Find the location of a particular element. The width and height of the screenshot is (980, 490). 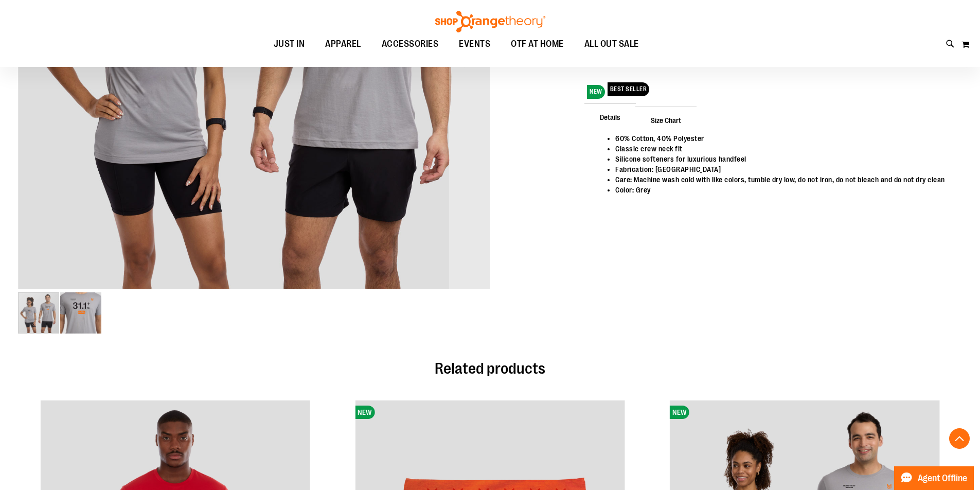

div: image 1 of 2 is located at coordinates (39, 313).